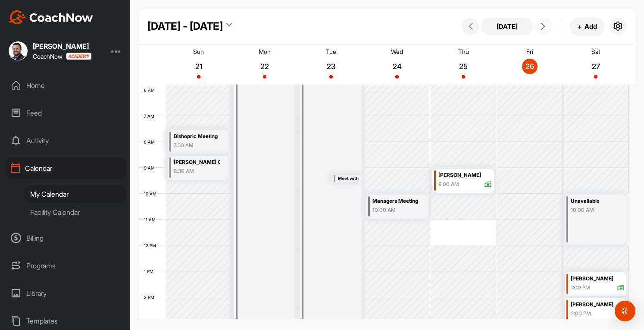 Image resolution: width=644 pixels, height=330 pixels. I want to click on a: September 26, 2025, so click(530, 65).